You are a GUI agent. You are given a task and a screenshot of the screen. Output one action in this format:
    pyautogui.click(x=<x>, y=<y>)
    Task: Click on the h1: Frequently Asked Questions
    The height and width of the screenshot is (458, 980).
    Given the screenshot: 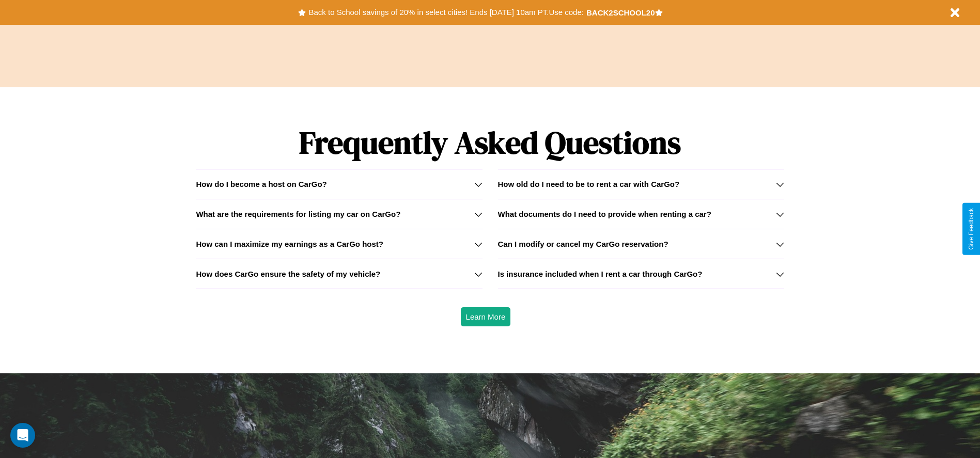 What is the action you would take?
    pyautogui.click(x=490, y=142)
    